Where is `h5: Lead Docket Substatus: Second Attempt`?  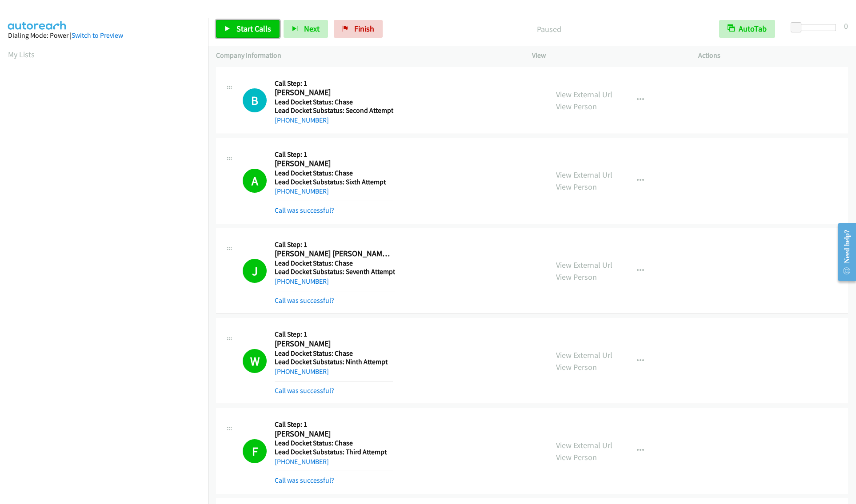 h5: Lead Docket Substatus: Second Attempt is located at coordinates (334, 111).